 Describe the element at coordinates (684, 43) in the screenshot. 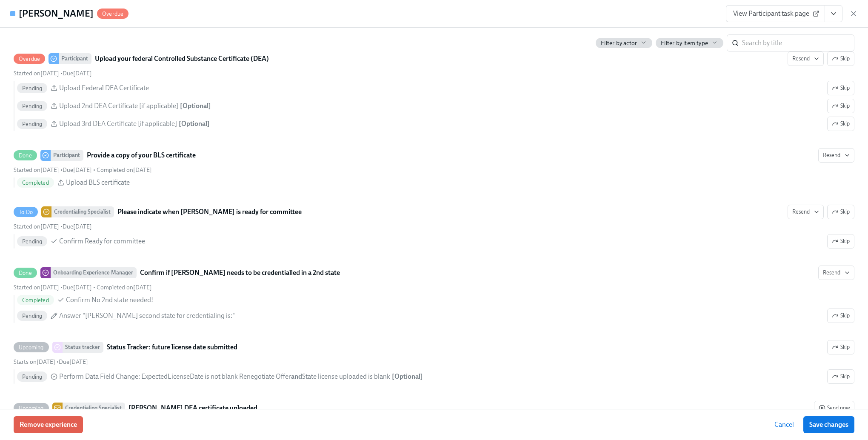

I see `span: Filter by item type` at that location.